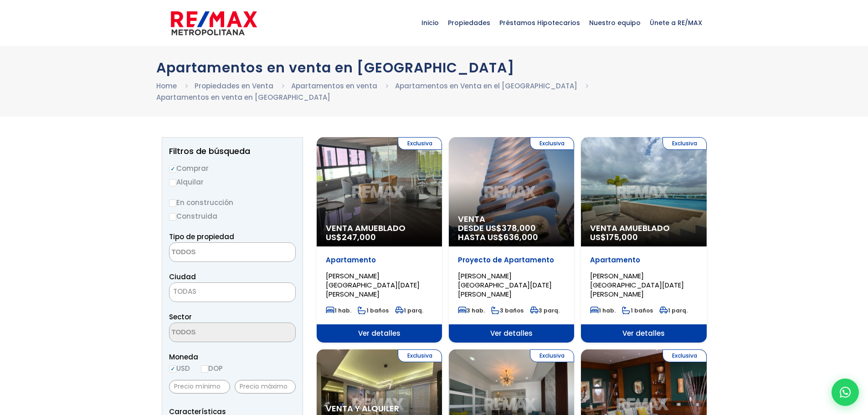  I want to click on input: DOP, so click(205, 369).